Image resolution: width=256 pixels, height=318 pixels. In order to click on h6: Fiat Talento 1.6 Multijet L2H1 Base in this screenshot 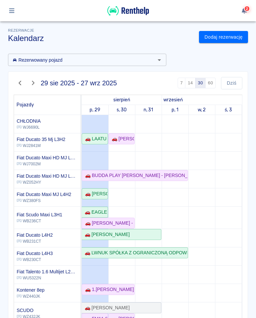, I will do `click(47, 272)`.